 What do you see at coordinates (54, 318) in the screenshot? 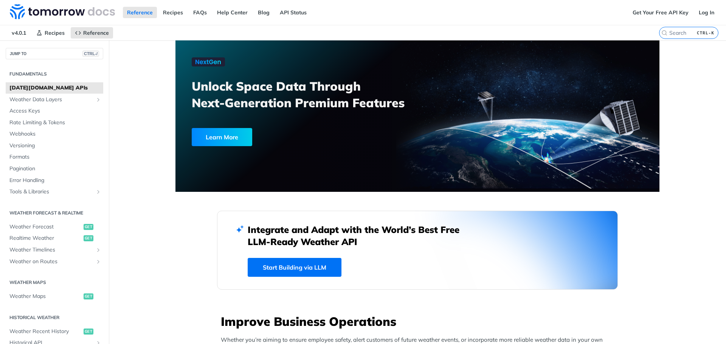
I see `h2: Historical Weather` at bounding box center [54, 318].